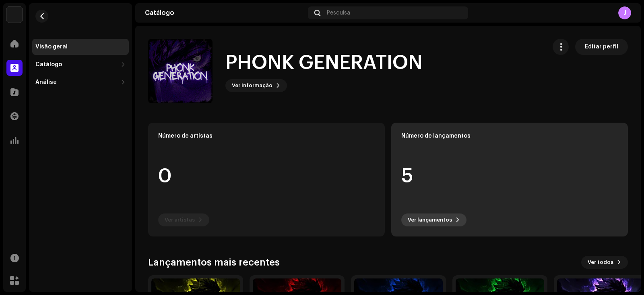  Describe the element at coordinates (339, 13) in the screenshot. I see `span: Pesquisa` at that location.